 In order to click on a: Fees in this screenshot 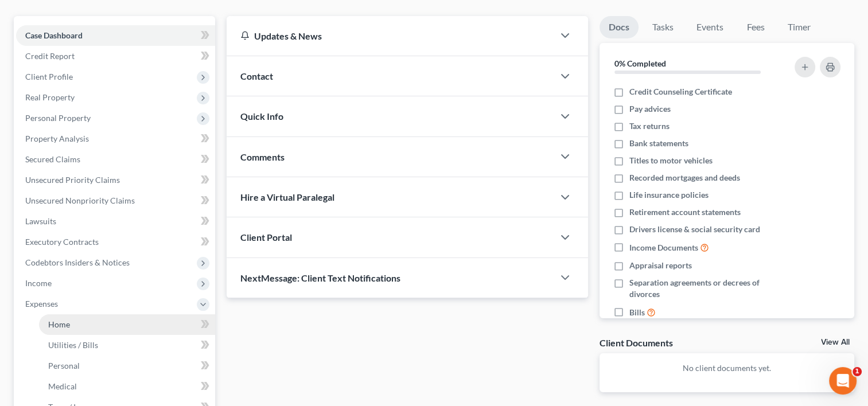, I will do `click(756, 27)`.